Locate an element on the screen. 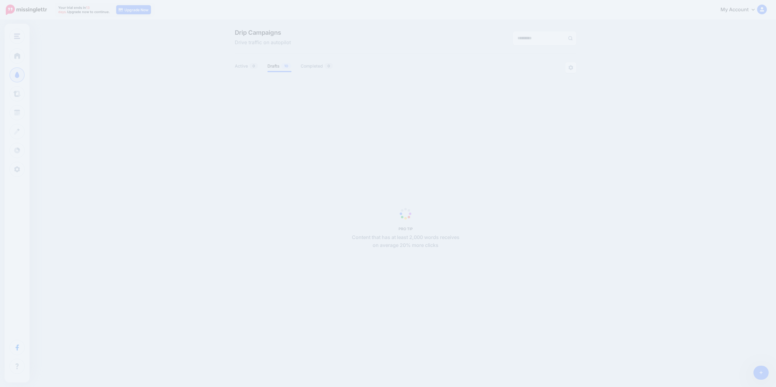 This screenshot has height=387, width=776. a: My Account is located at coordinates (740, 10).